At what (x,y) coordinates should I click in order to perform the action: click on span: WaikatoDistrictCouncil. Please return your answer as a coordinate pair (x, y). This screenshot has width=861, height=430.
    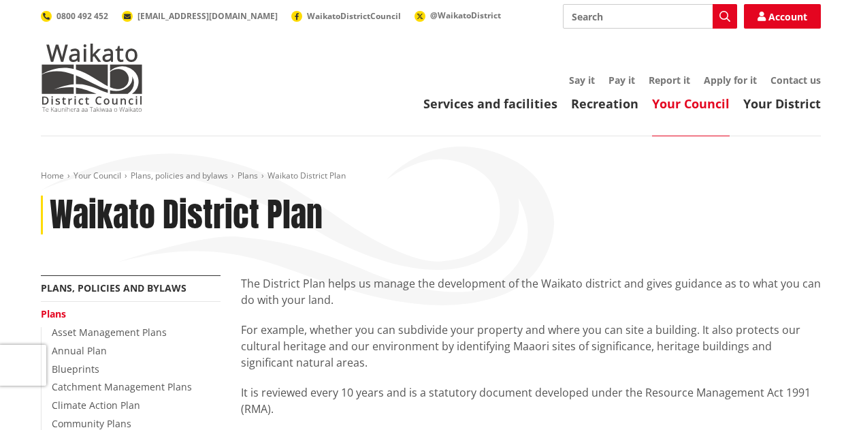
    Looking at the image, I should click on (354, 16).